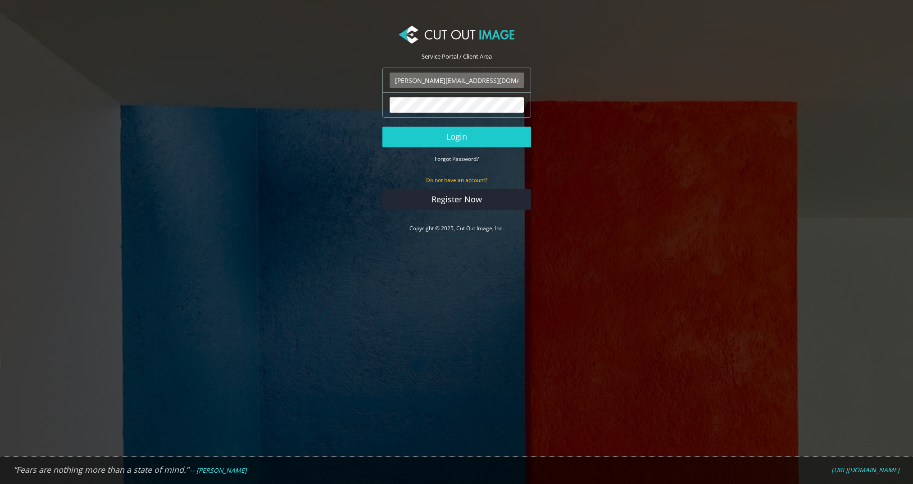  What do you see at coordinates (457, 159) in the screenshot?
I see `a: Forgot Password?` at bounding box center [457, 159].